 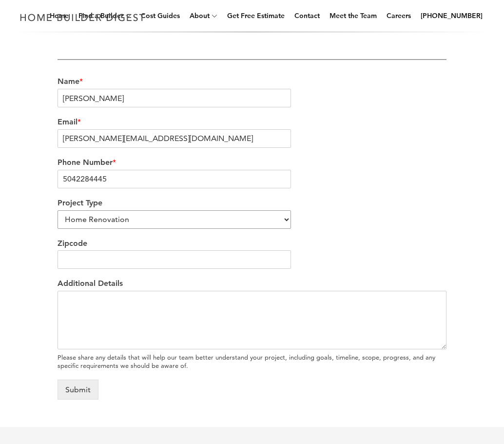 What do you see at coordinates (252, 203) in the screenshot?
I see `label: Project Type` at bounding box center [252, 203].